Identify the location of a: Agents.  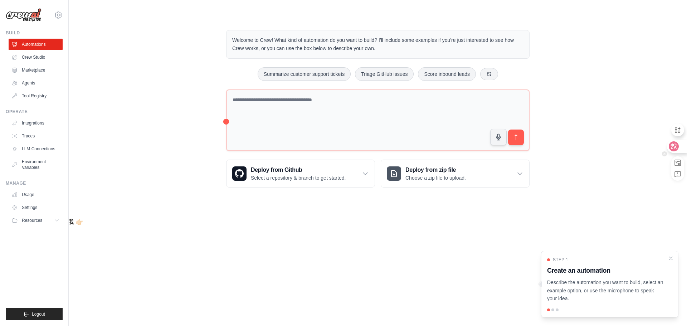
(35, 83).